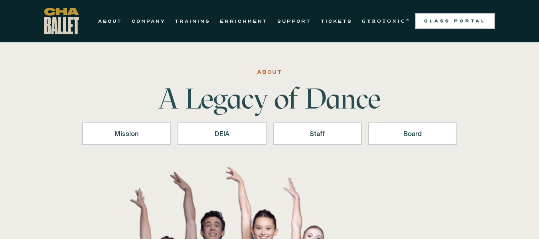 This screenshot has height=239, width=539. Describe the element at coordinates (192, 21) in the screenshot. I see `a: TRAINING` at that location.